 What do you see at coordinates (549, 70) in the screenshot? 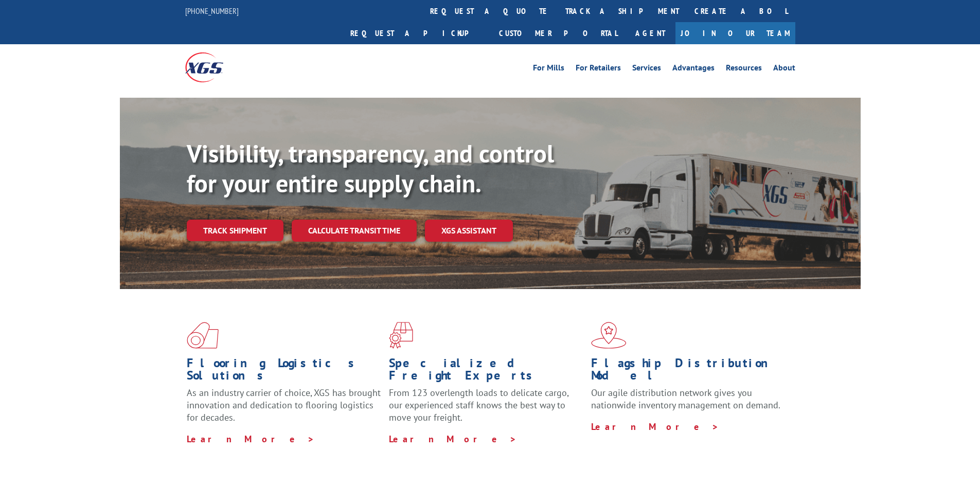
I see `a: For Mills` at bounding box center [549, 70].